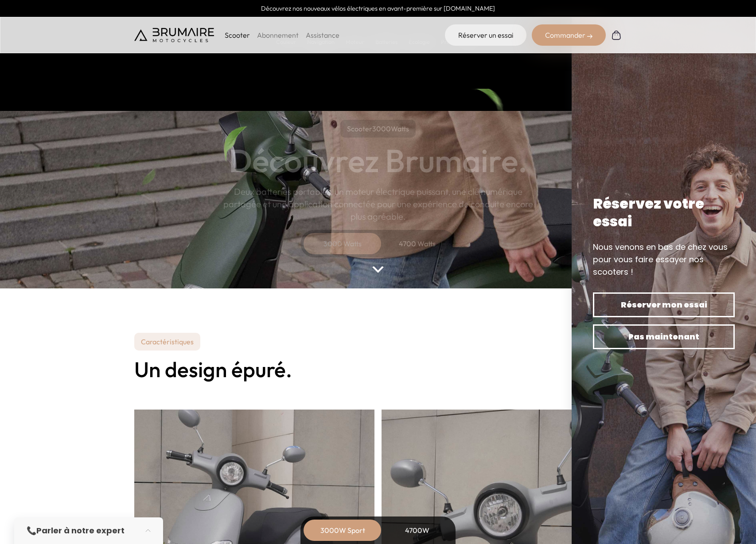  What do you see at coordinates (417, 530) in the screenshot?
I see `div: 4700W` at bounding box center [417, 530].